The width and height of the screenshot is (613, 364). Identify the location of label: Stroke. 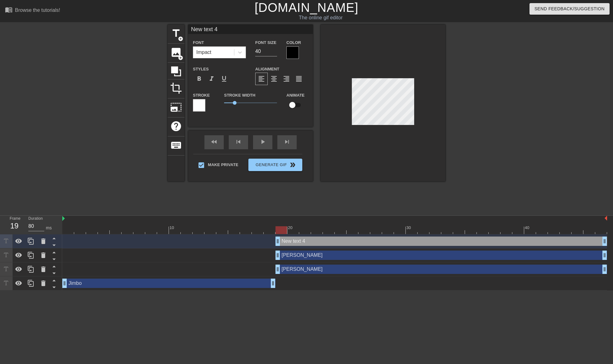
(201, 95).